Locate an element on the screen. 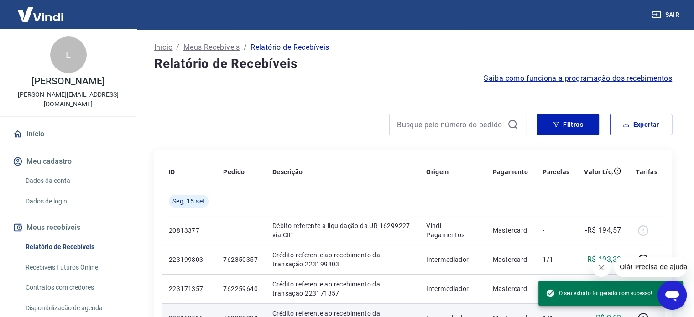 Image resolution: width=694 pixels, height=317 pixels. p: 762259640 is located at coordinates (240, 289).